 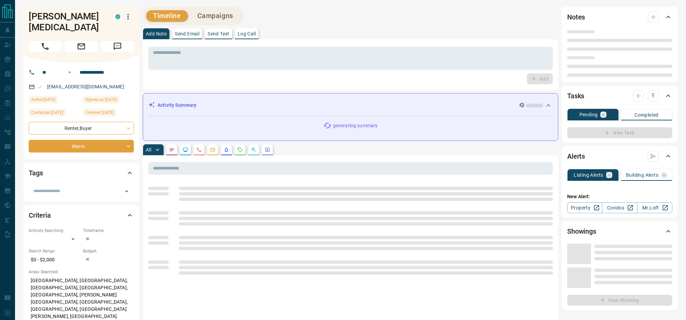 What do you see at coordinates (148, 150) in the screenshot?
I see `p: All` at bounding box center [148, 150].